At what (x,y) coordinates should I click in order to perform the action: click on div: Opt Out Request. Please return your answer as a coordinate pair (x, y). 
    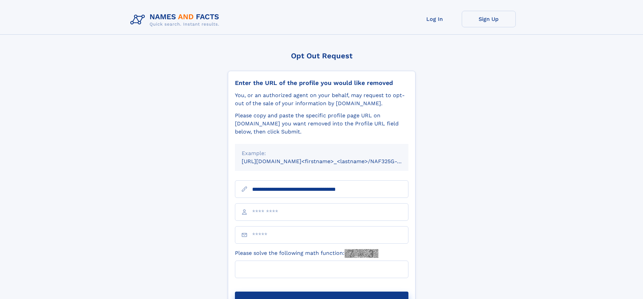
    Looking at the image, I should click on (321, 56).